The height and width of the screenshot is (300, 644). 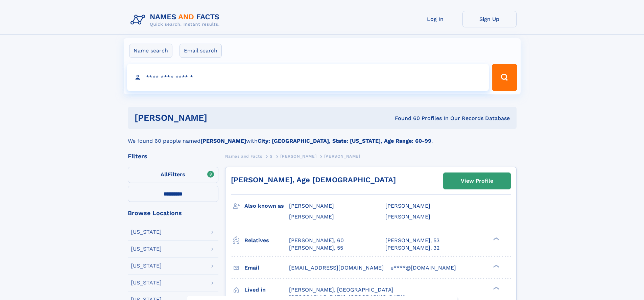 I want to click on span: S, so click(x=271, y=156).